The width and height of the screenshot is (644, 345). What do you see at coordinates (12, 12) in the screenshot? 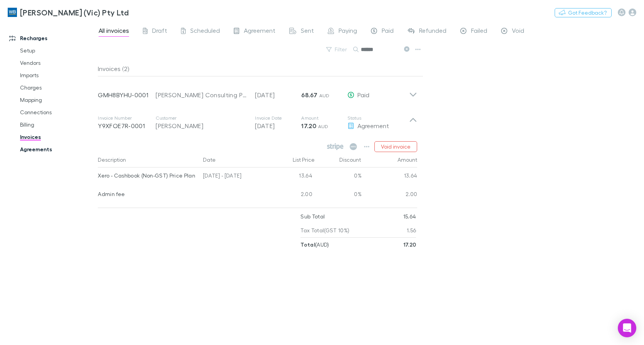
I see `img: William Buck (Vic) Pty Ltd's Logo` at bounding box center [12, 12].